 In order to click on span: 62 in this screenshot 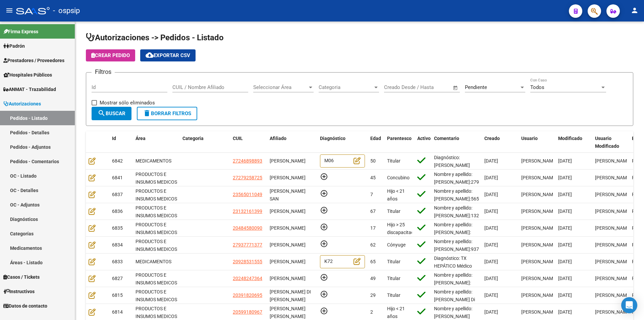, I will do `click(373, 245)`.